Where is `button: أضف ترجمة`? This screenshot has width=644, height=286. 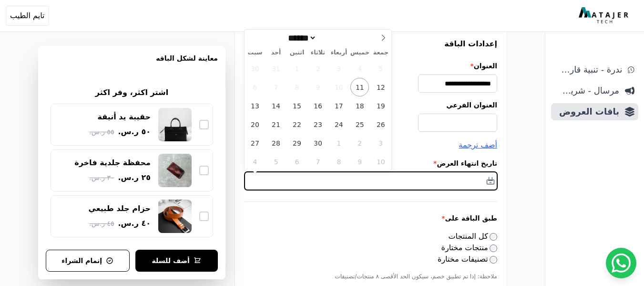
button: أضف ترجمة is located at coordinates (478, 145).